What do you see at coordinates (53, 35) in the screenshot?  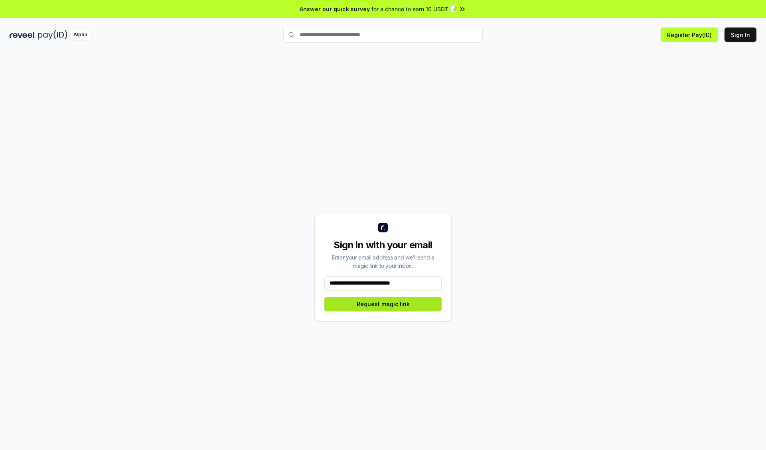 I see `img: pay_id` at bounding box center [53, 35].